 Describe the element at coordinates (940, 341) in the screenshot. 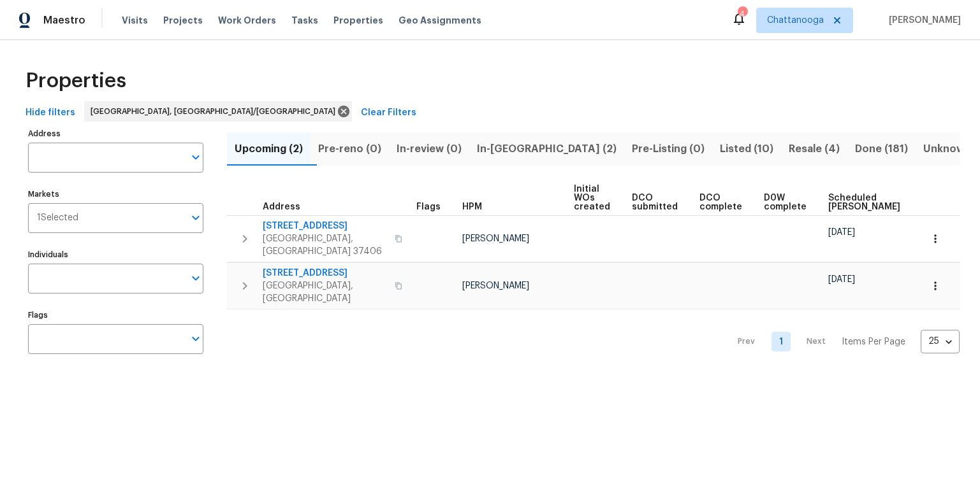

I see `div: 25` at that location.